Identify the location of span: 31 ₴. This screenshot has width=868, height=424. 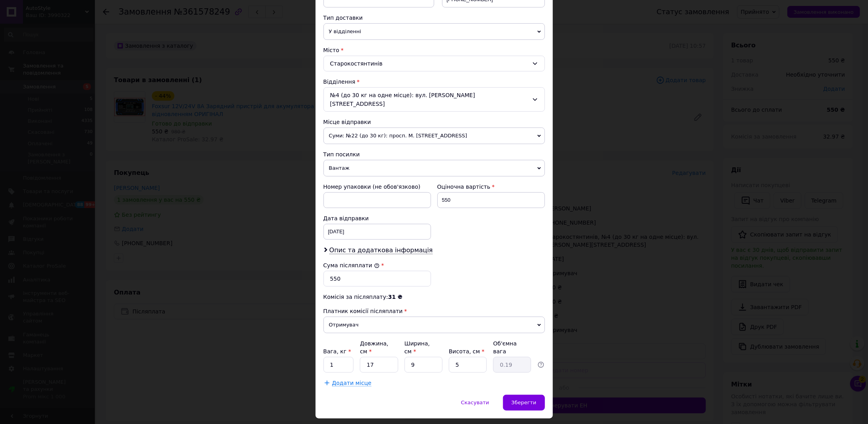
(395, 297).